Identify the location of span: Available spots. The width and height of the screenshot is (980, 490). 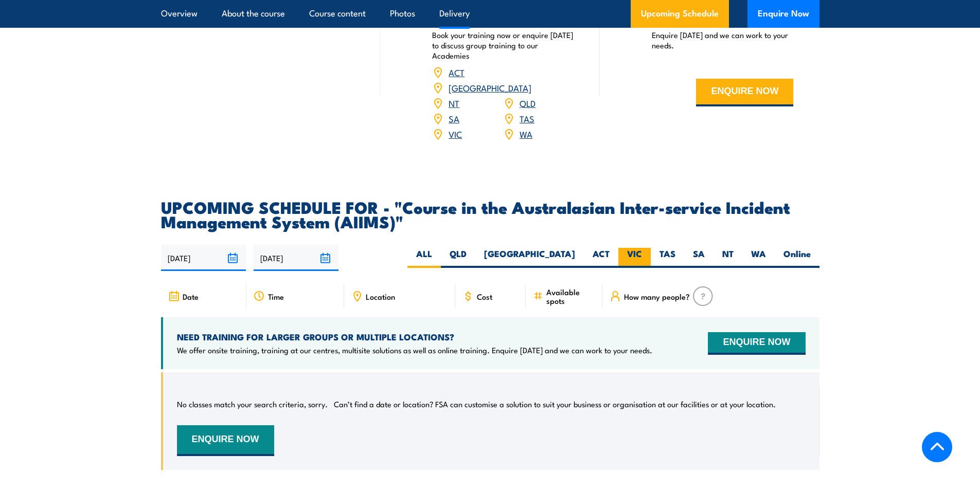
(570, 296).